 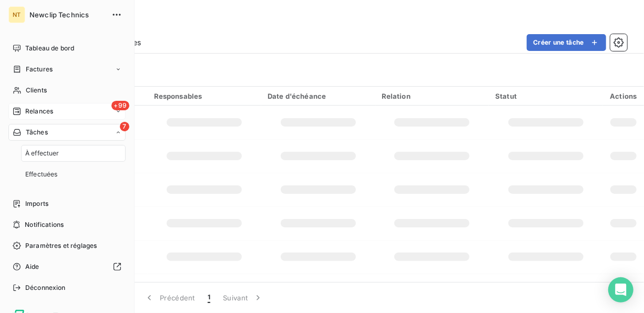 I want to click on div: Responsables, so click(x=204, y=96).